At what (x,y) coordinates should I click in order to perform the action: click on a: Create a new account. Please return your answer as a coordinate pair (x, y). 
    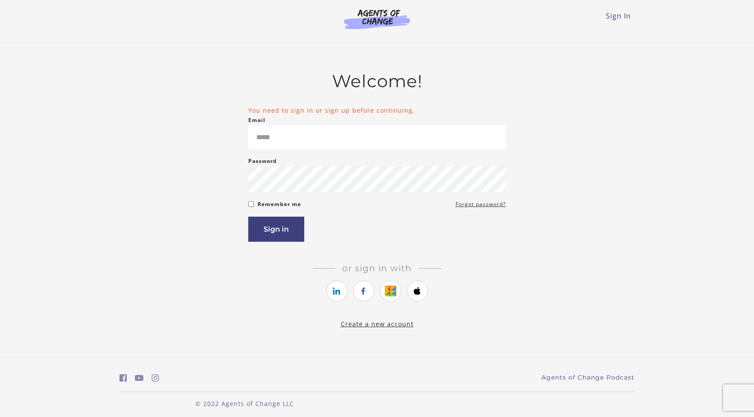
    Looking at the image, I should click on (377, 324).